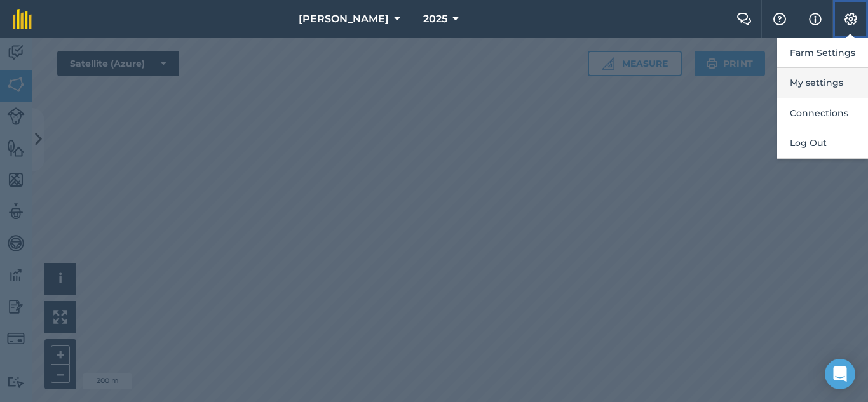 The image size is (868, 402). Describe the element at coordinates (840, 374) in the screenshot. I see `div: Open Intercom Messenger` at that location.